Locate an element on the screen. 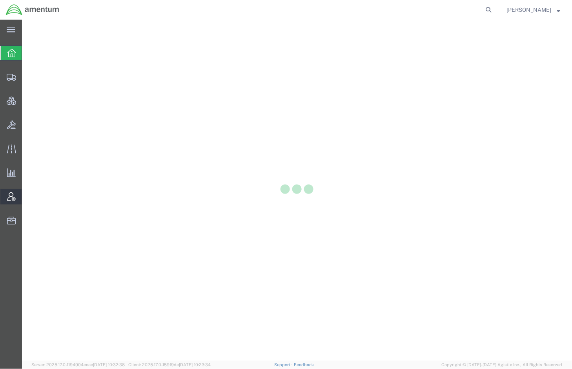  span: Client: 2025.17.0-159f9de is located at coordinates (169, 364).